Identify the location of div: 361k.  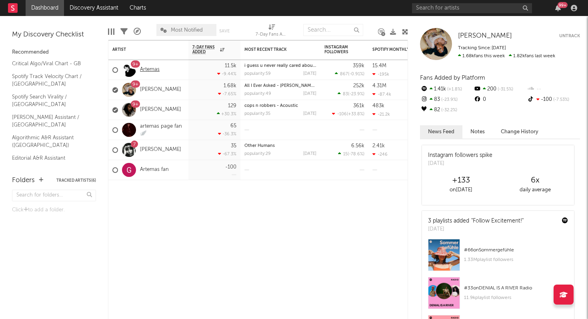
(359, 106).